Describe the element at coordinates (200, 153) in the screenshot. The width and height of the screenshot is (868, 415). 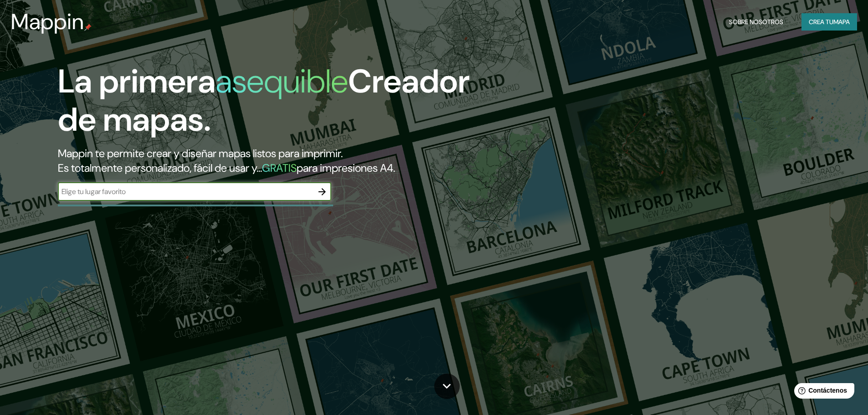
I see `font: Mappin te permite crear y diseñar mapas listos para imprimir.` at that location.